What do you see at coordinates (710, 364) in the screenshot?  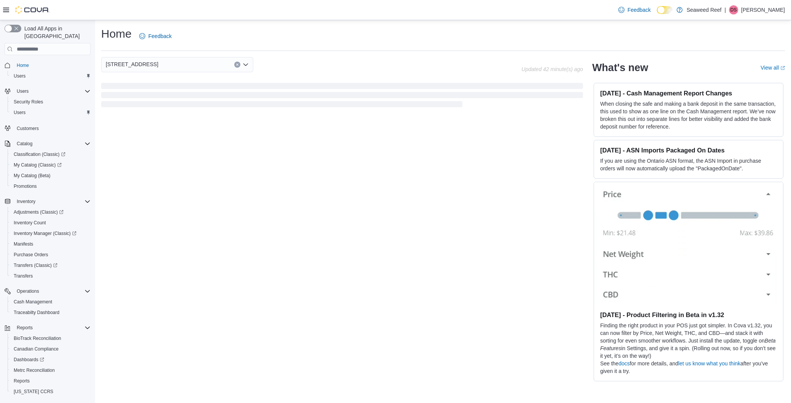 I see `a: let us know what you think` at bounding box center [710, 364].